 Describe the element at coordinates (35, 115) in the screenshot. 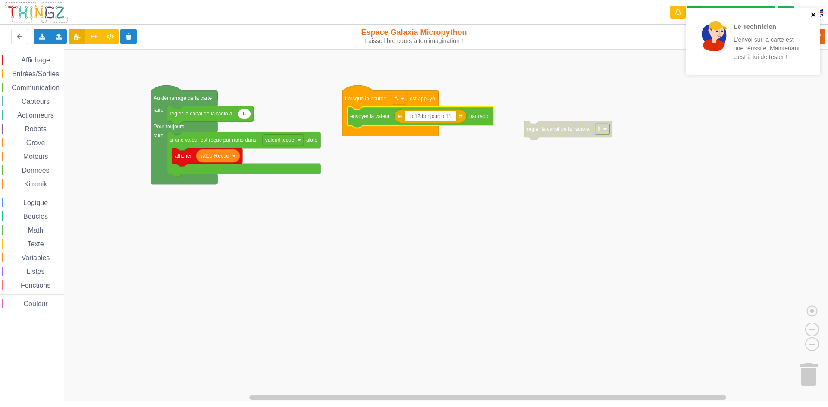

I see `span: Actionneurs` at that location.